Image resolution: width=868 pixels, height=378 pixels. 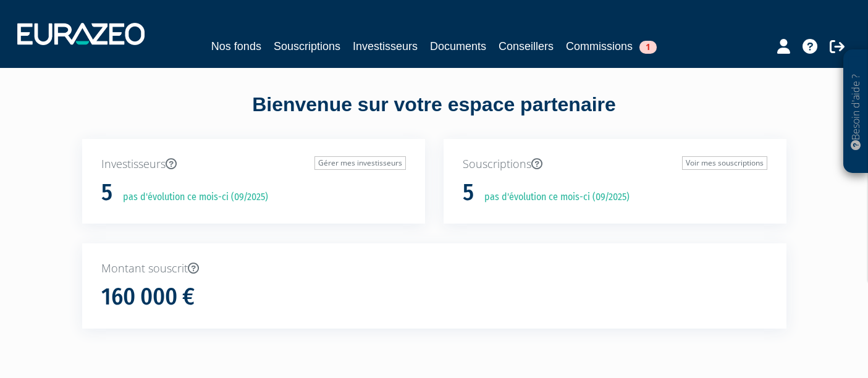 I want to click on span: 1, so click(x=648, y=47).